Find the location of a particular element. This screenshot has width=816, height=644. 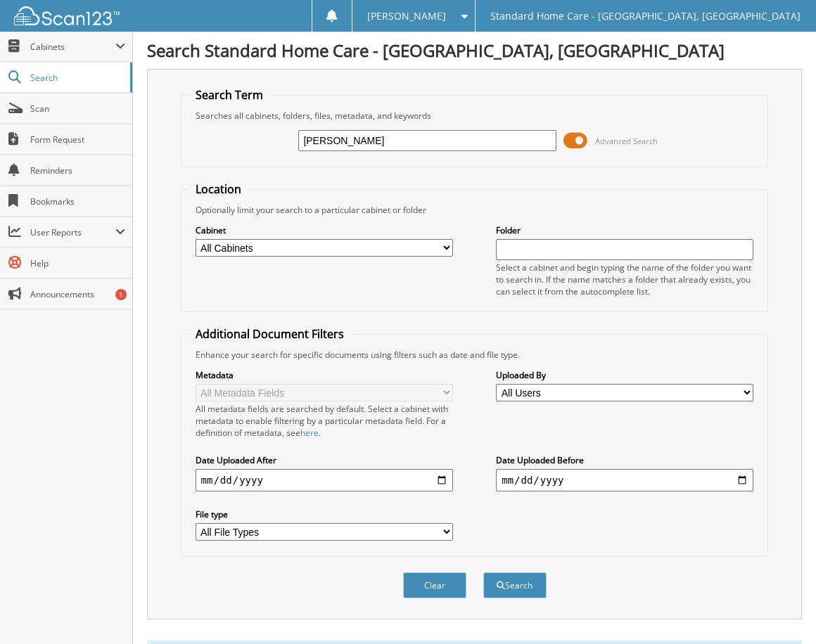

span: Advanced Search is located at coordinates (626, 141).